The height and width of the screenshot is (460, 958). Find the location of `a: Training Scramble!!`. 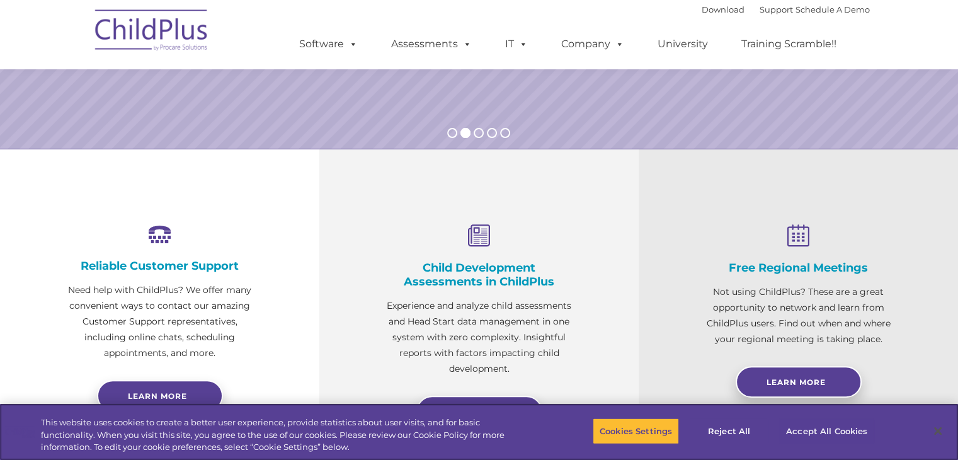

a: Training Scramble!! is located at coordinates (788, 44).